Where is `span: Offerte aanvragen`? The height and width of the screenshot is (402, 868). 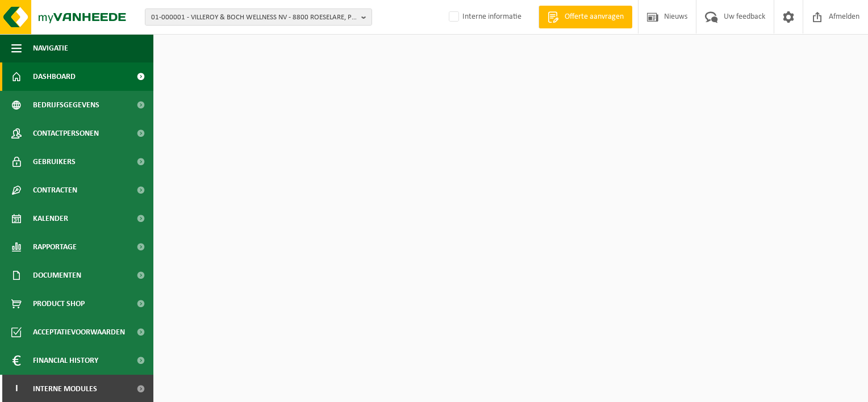
span: Offerte aanvragen is located at coordinates (594, 17).